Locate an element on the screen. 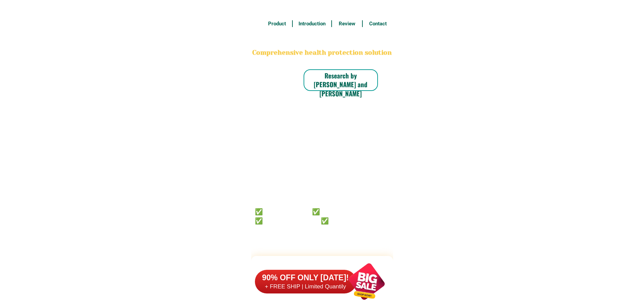 Image resolution: width=644 pixels, height=308 pixels. h6: Contact is located at coordinates (378, 24).